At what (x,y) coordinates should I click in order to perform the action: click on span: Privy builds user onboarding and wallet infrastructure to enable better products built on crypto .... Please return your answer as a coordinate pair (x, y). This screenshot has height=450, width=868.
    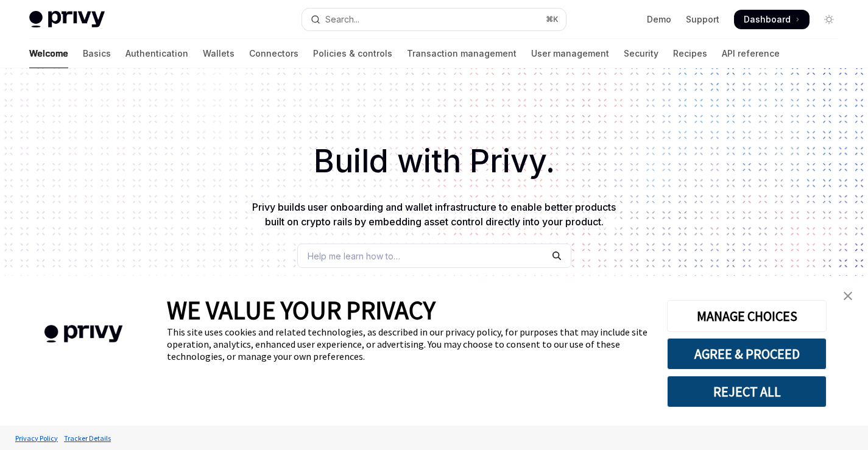
    Looking at the image, I should click on (433, 215).